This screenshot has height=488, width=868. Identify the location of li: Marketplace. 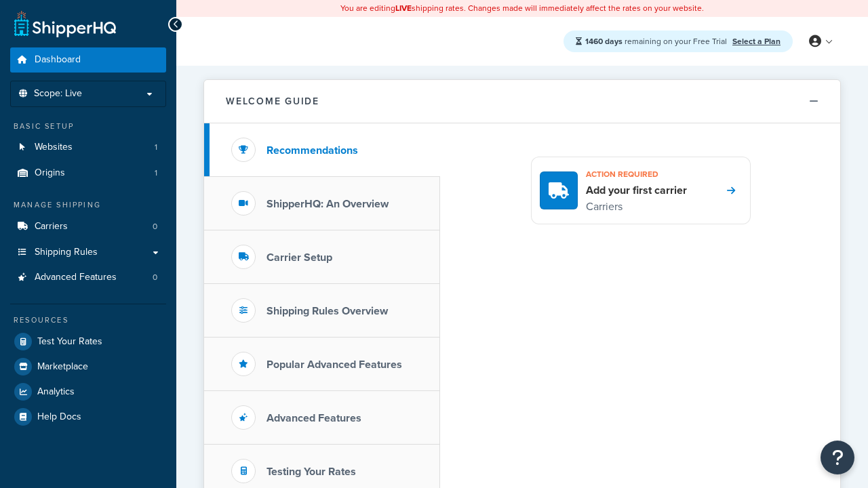
(88, 367).